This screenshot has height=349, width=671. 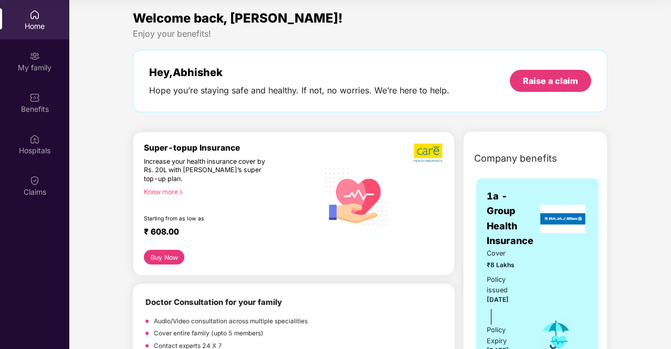 What do you see at coordinates (214, 303) in the screenshot?
I see `b: Doctor Consultation for your family` at bounding box center [214, 303].